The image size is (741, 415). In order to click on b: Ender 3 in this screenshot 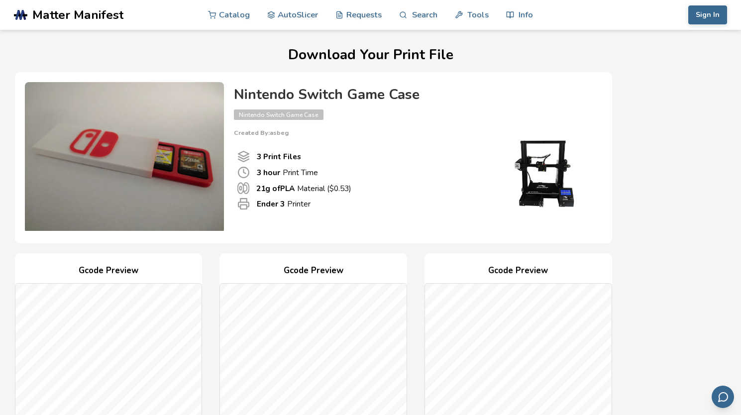, I will do `click(271, 204)`.